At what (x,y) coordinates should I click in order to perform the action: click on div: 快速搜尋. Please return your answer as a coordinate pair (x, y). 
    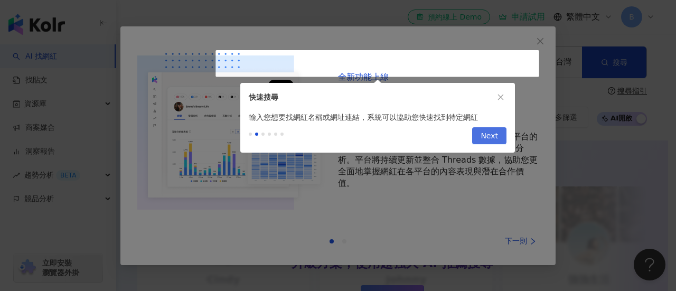
    Looking at the image, I should click on (372, 97).